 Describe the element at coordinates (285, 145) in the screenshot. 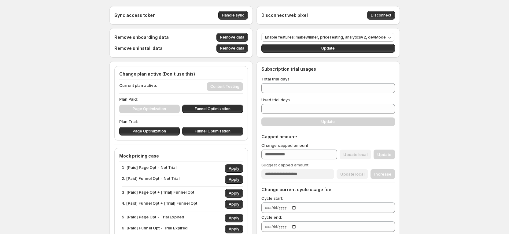

I see `span: Change capped amount` at that location.